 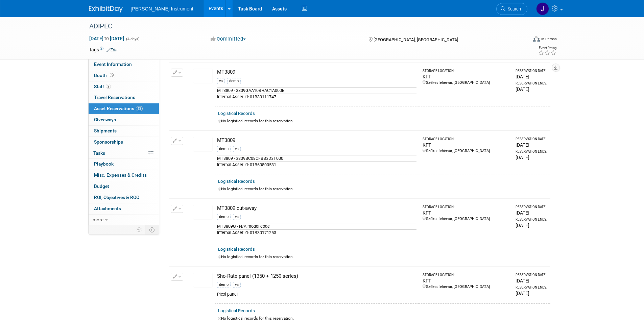 I want to click on span: Staff, so click(x=102, y=86).